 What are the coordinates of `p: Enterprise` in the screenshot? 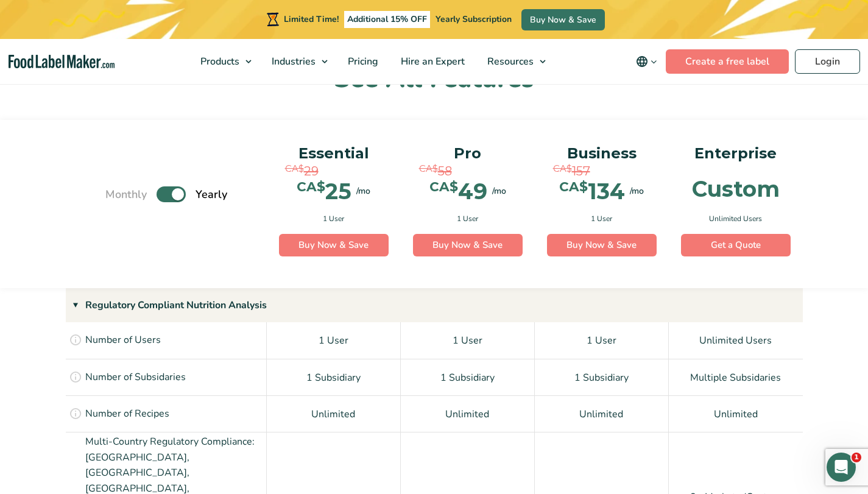 It's located at (735, 154).